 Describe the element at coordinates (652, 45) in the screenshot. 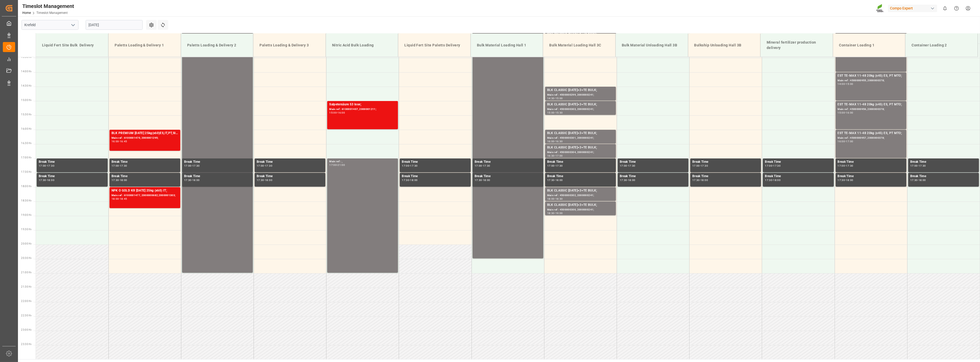

I see `div: Bulk Material Unloading Hall 3B` at that location.